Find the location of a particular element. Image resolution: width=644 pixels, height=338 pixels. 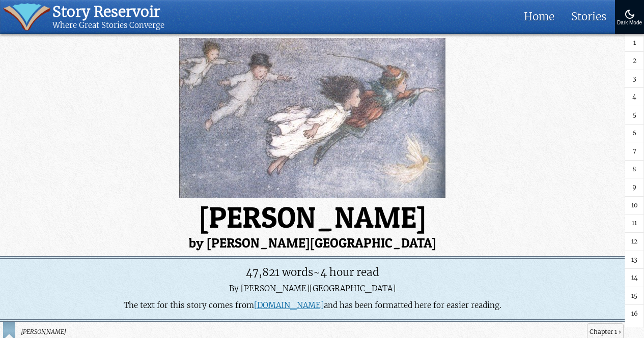

a: 16 is located at coordinates (634, 315).